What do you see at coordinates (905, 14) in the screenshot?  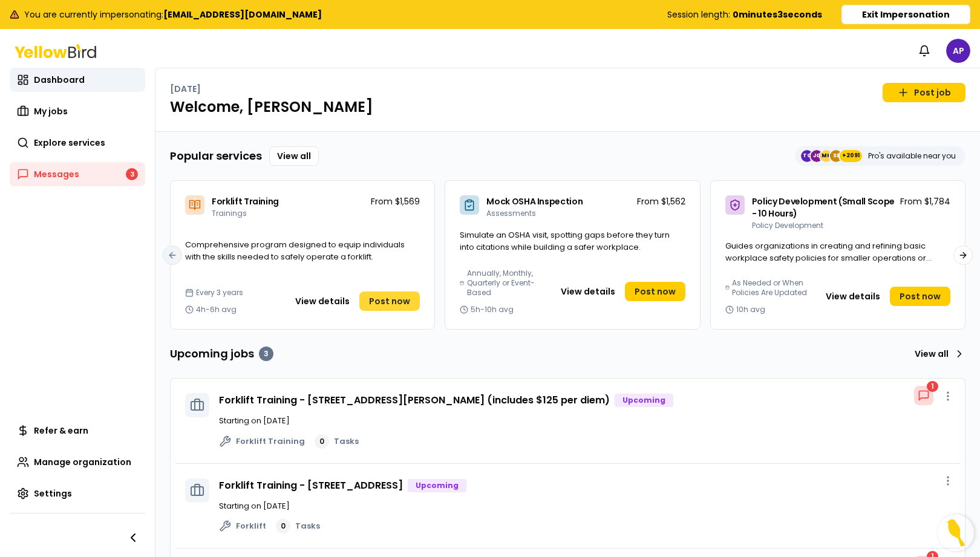 I see `button: Exit Impersonation` at bounding box center [905, 14].